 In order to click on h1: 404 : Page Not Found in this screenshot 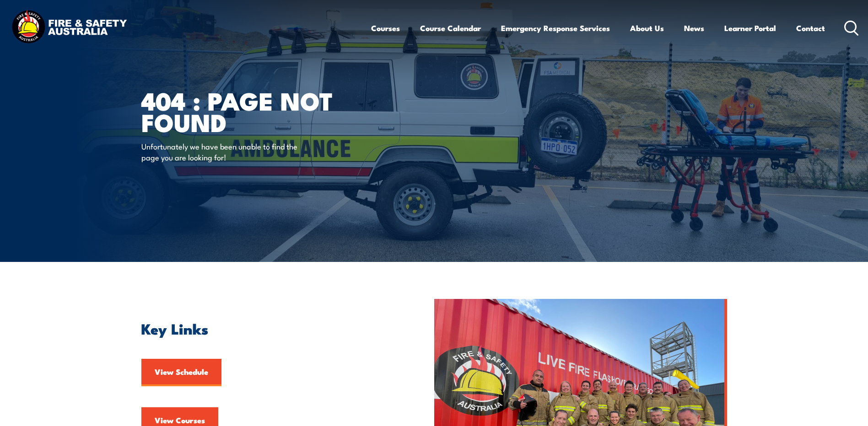, I will do `click(255, 111)`.